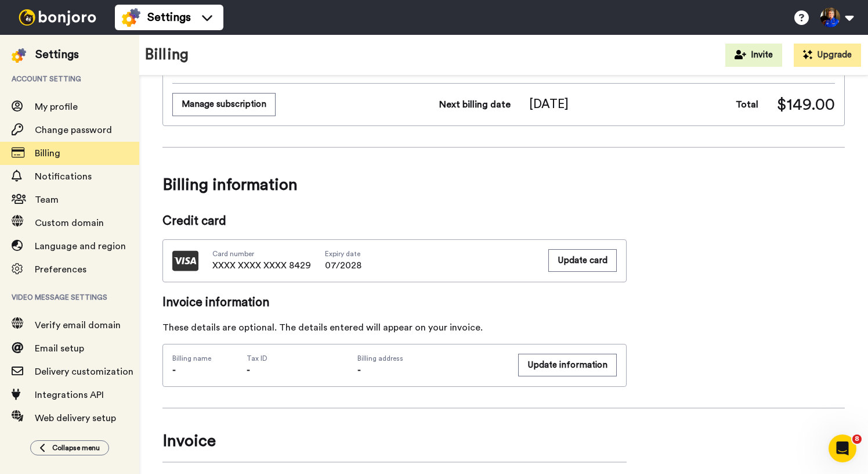  What do you see at coordinates (343, 265) in the screenshot?
I see `span: 07/2028` at bounding box center [343, 265].